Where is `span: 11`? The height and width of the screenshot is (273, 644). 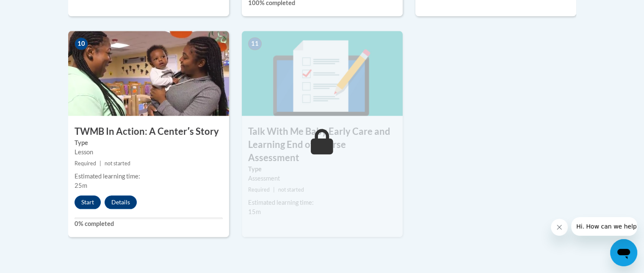 span: 11 is located at coordinates (255, 44).